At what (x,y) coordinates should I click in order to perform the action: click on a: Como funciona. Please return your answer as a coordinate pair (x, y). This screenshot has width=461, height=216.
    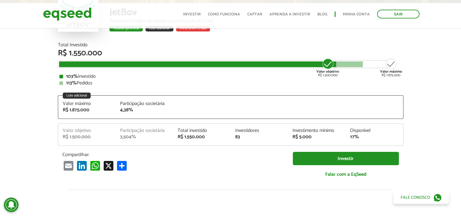
    Looking at the image, I should click on (224, 14).